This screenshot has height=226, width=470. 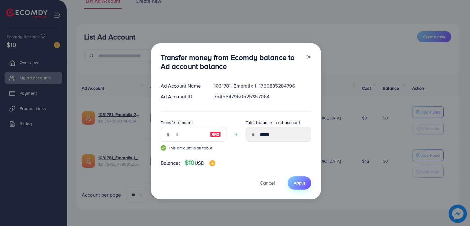 What do you see at coordinates (262, 86) in the screenshot?
I see `div: 1031781_Emaratix 1_1756835284796` at bounding box center [262, 86].